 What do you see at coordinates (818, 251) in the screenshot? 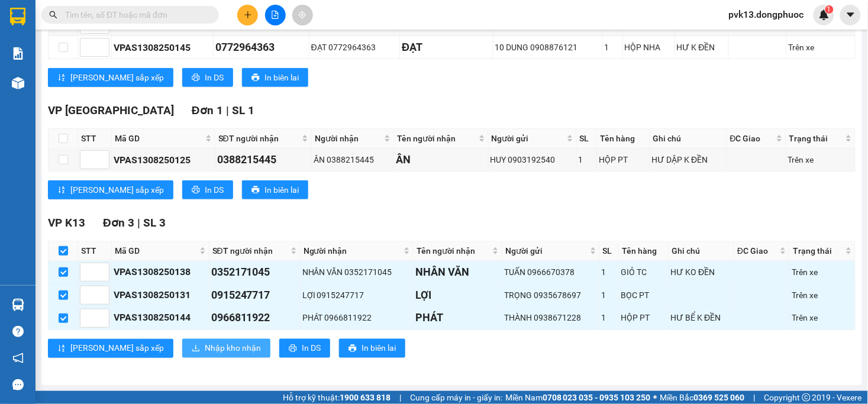
I see `span: Trạng thái` at bounding box center [818, 251].